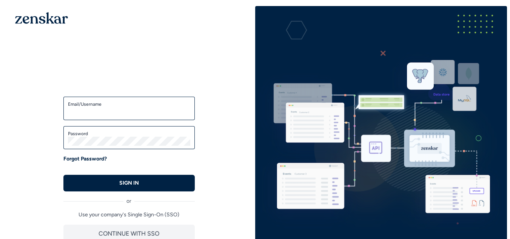 The width and height of the screenshot is (510, 239). Describe the element at coordinates (129, 215) in the screenshot. I see `p: Use your company's Single Sign-On (SSO)` at that location.